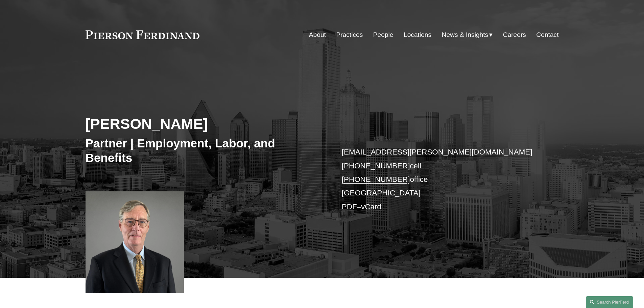  I want to click on a: folder dropdown, so click(467, 34).